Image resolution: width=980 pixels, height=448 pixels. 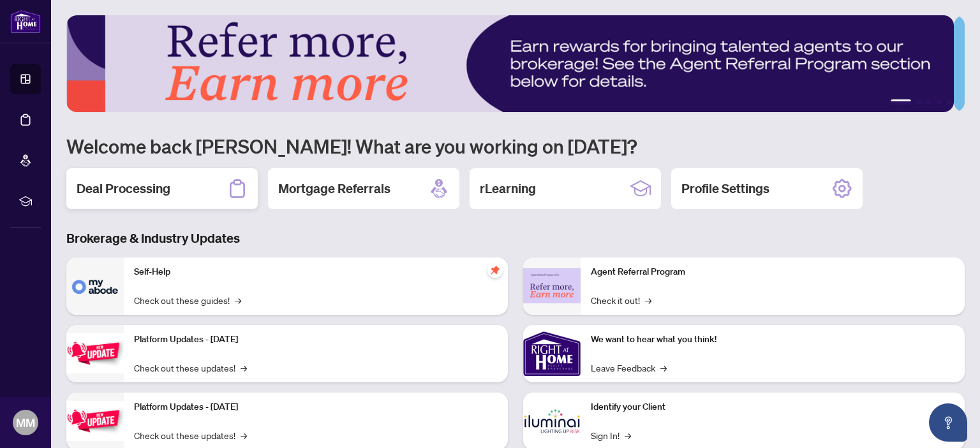 What do you see at coordinates (939, 102) in the screenshot?
I see `button: 4` at bounding box center [939, 102].